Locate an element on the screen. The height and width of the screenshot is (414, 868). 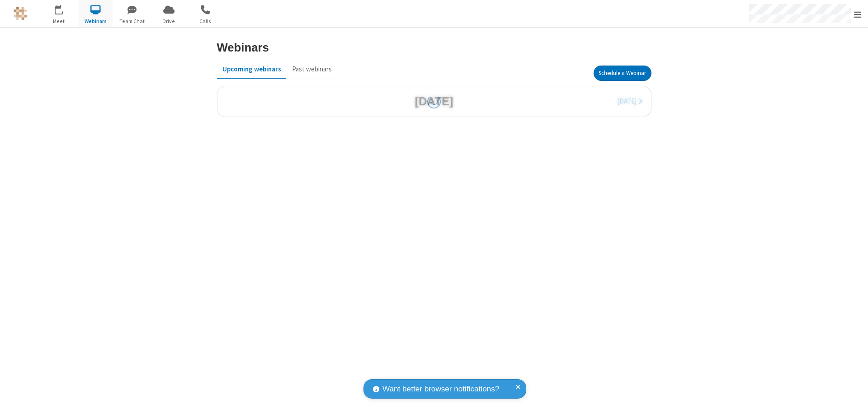
button: Upcoming webinars is located at coordinates (252, 69).